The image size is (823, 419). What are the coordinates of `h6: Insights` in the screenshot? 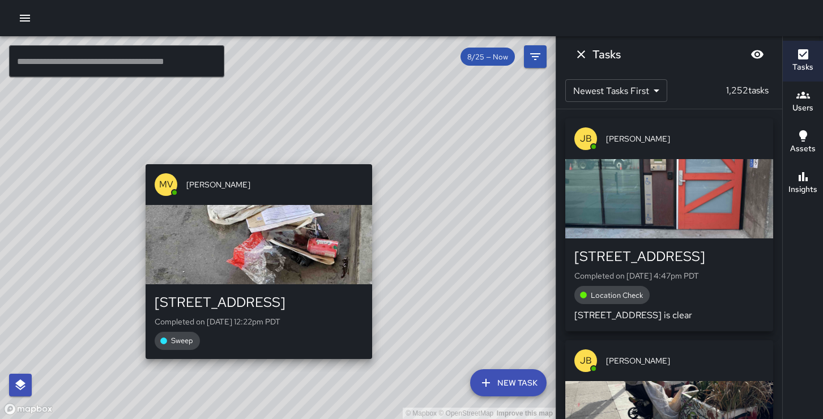 It's located at (803, 190).